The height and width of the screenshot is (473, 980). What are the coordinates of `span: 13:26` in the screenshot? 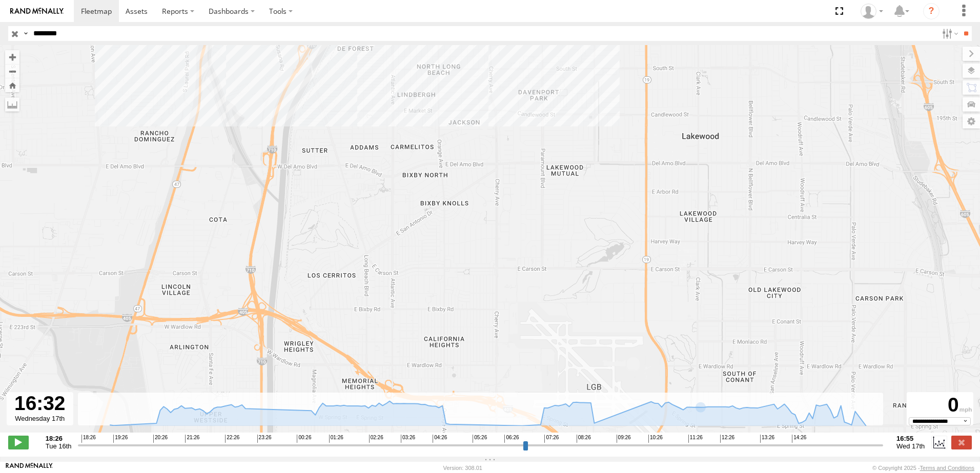 It's located at (768, 439).